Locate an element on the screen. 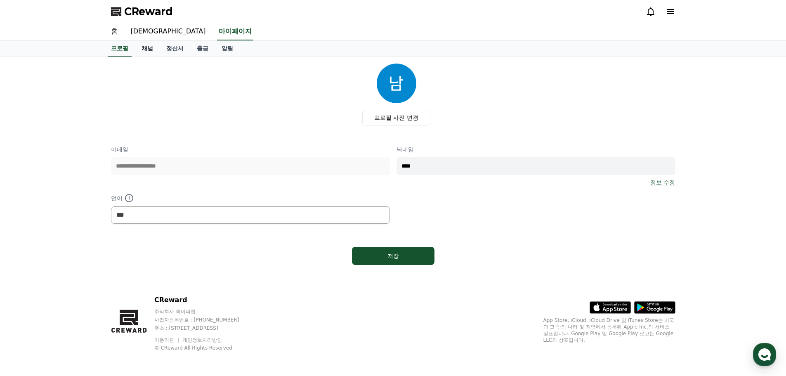 This screenshot has width=786, height=376. p: App Store, iCloud, iCloud Drive 및 iTunes Store는 미국과 그 밖의 나라 및 지역에서 등록된 Apple Inc.의 서비스 상표입니다. Goo... is located at coordinates (609, 330).